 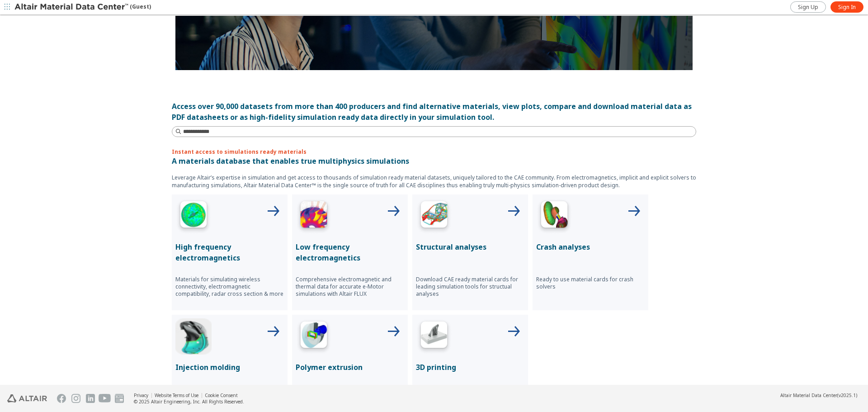 What do you see at coordinates (590, 247) in the screenshot?
I see `p: Crash analyses` at bounding box center [590, 247].